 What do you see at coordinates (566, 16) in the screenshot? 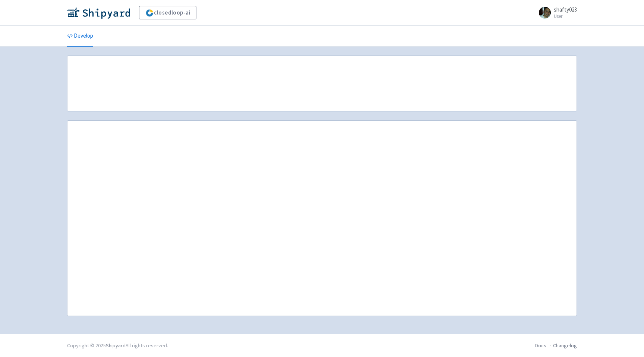
I see `small: User` at bounding box center [566, 16].